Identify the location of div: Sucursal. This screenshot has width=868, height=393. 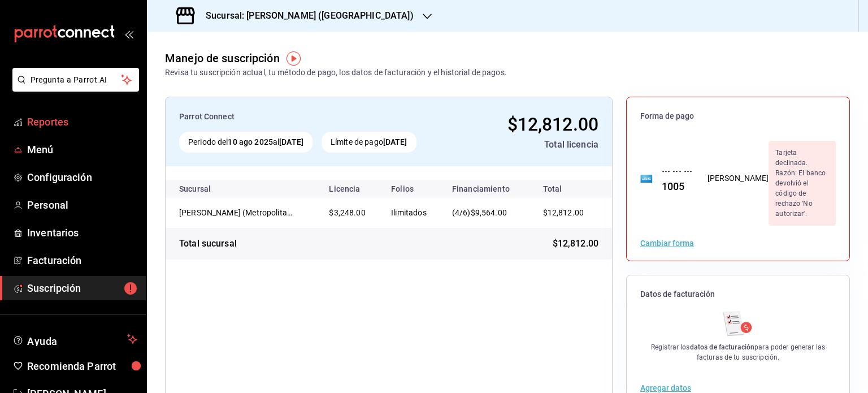
(210, 189).